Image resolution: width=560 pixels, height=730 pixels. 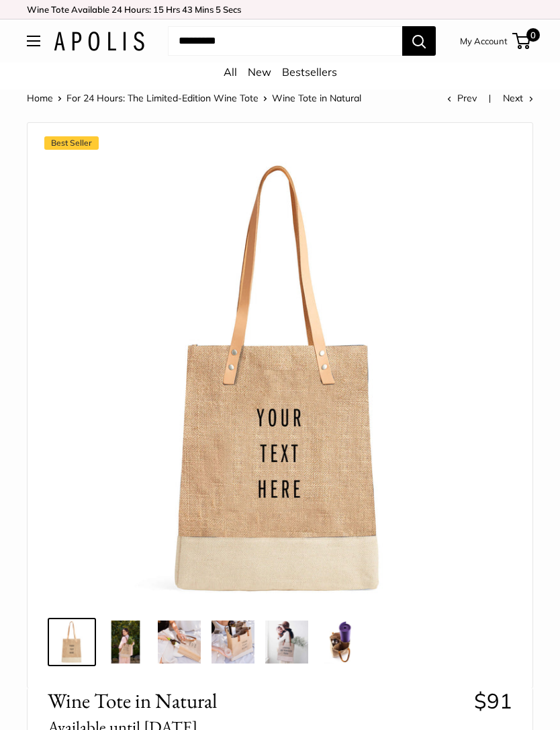 What do you see at coordinates (341, 642) in the screenshot?
I see `img: description_Inner compartments perfect for wine bottles, yoga mats, and more.` at bounding box center [341, 642].